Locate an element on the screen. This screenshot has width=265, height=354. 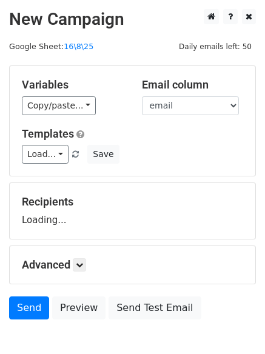
span: Daily emails left: 50 is located at coordinates (215, 47).